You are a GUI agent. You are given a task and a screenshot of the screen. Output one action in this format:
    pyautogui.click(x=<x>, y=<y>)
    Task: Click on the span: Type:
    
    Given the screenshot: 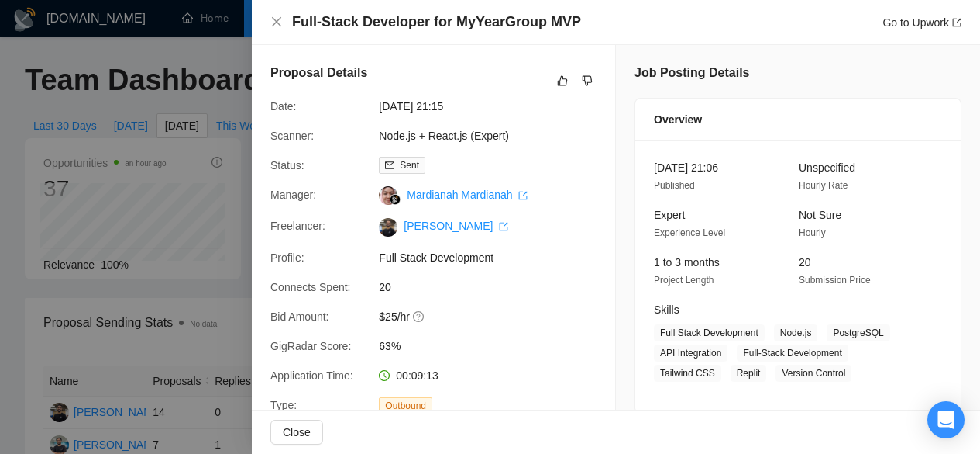 What is the action you would take?
    pyautogui.click(x=283, y=405)
    